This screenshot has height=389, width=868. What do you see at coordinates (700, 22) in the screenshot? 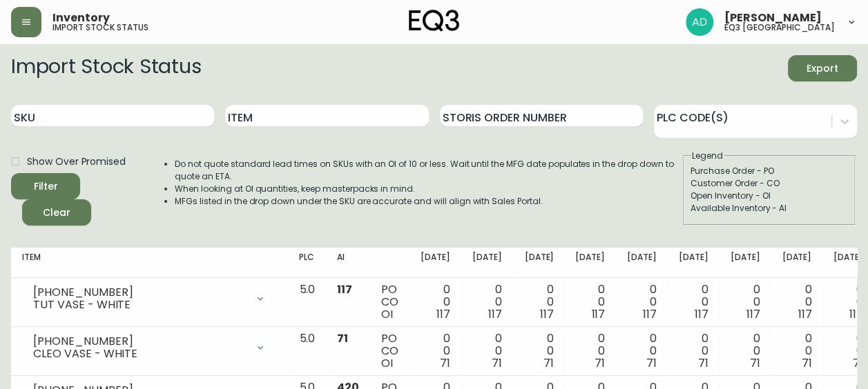
I see `img: 308eed972967e97254d70fe596219f44` at bounding box center [700, 22].